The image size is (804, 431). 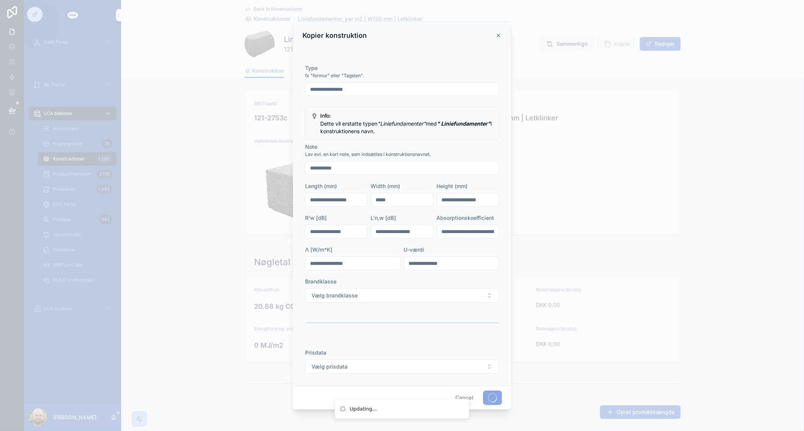 What do you see at coordinates (311, 68) in the screenshot?
I see `span: Type` at bounding box center [311, 68].